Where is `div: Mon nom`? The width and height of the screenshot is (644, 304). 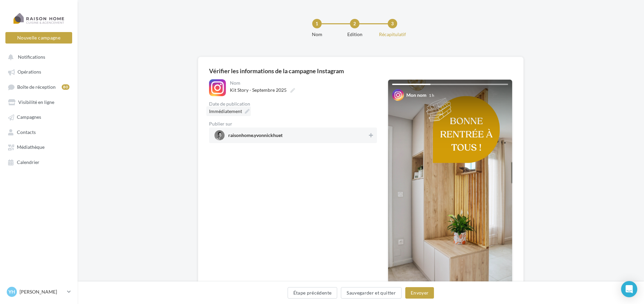 div: Mon nom is located at coordinates (417, 95).